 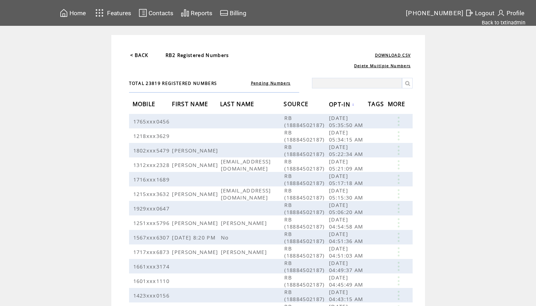 I want to click on span: 1661xxx3174, so click(x=152, y=267).